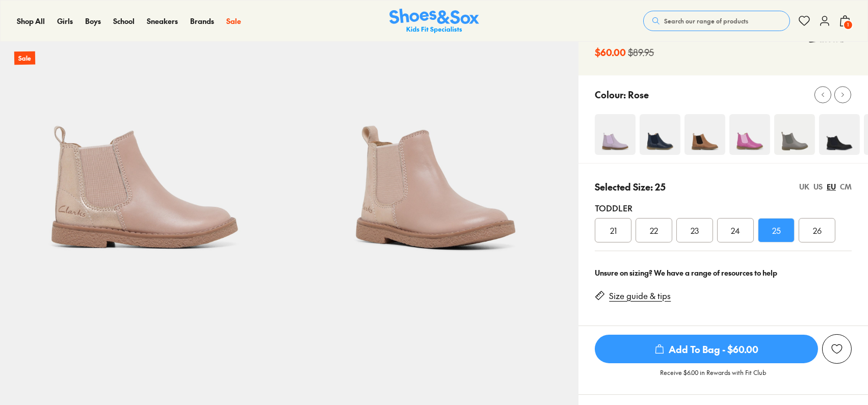 This screenshot has height=405, width=868. What do you see at coordinates (706, 21) in the screenshot?
I see `span: Search our range of products` at bounding box center [706, 21].